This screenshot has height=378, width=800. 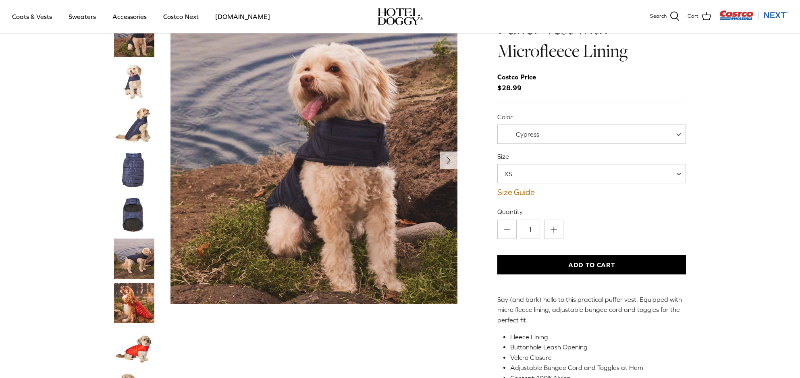 I want to click on p: Say (and bark) hello to this practical puffer vest. Equipped with micro fleece lining, adjustable..., so click(x=591, y=310).